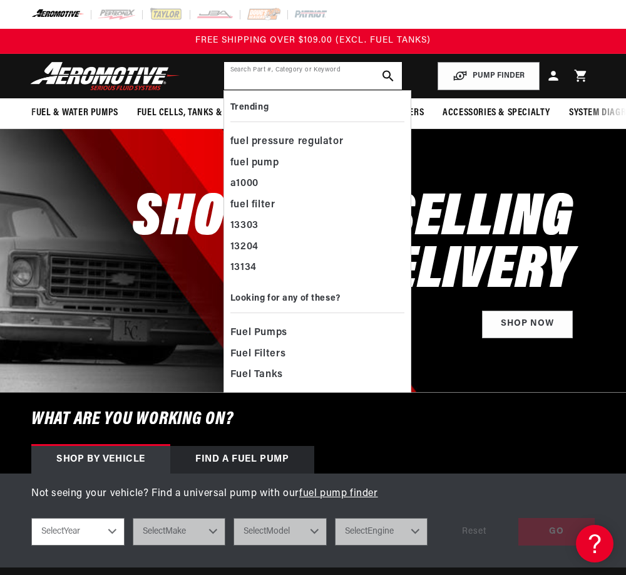 This screenshot has height=575, width=626. I want to click on span: Fuel Cells, Tanks & Systems, so click(198, 113).